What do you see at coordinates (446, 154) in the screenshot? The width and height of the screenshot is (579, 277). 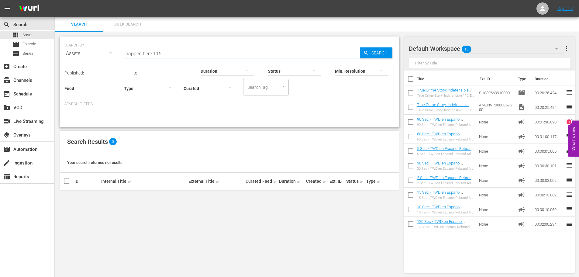 I see `div: 5 Sec - TWD en Espanol Rebrand Ad Slates-5s- SLATE` at bounding box center [446, 154].